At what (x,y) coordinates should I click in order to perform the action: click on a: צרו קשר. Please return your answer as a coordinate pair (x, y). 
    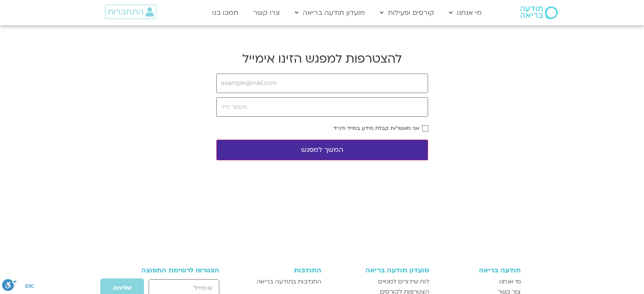
    Looking at the image, I should click on (266, 12).